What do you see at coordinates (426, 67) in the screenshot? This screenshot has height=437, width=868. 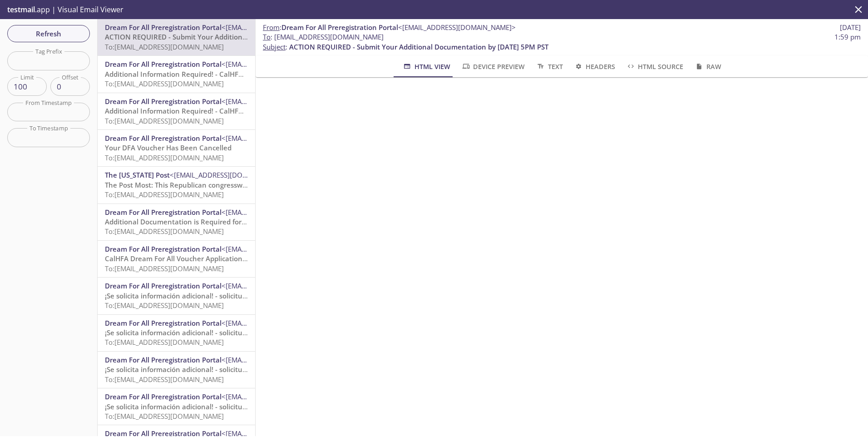 I see `span: HTML View` at bounding box center [426, 67].